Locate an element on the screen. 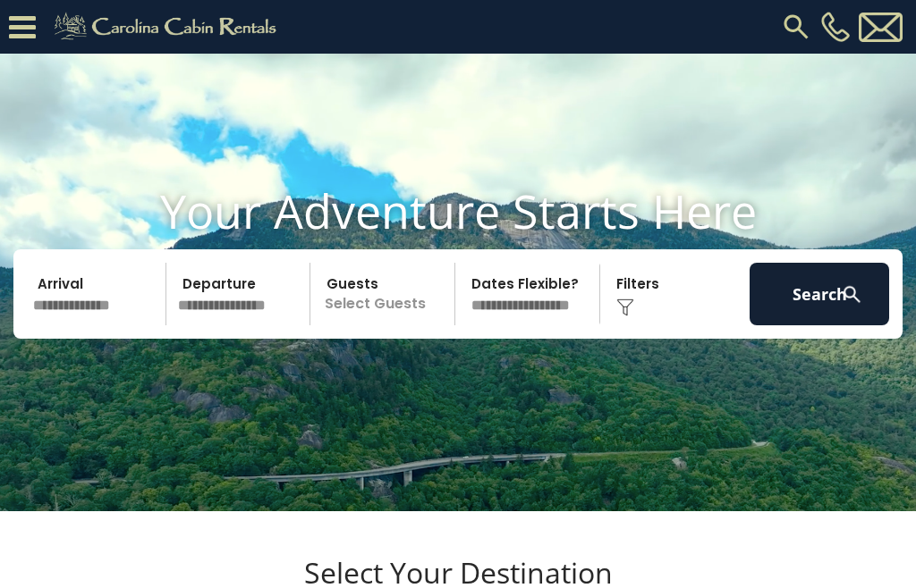 The image size is (916, 588). h1: Your Adventure Starts Here is located at coordinates (458, 210).